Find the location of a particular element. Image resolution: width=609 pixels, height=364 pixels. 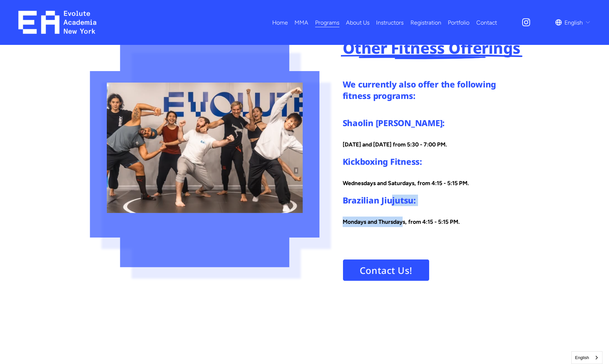

span: MMA is located at coordinates (302, 22).